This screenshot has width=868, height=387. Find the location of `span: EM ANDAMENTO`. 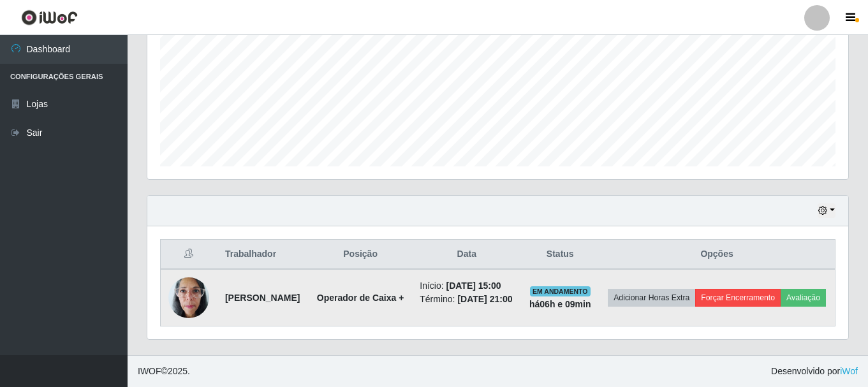

span: EM ANDAMENTO is located at coordinates (560, 291).